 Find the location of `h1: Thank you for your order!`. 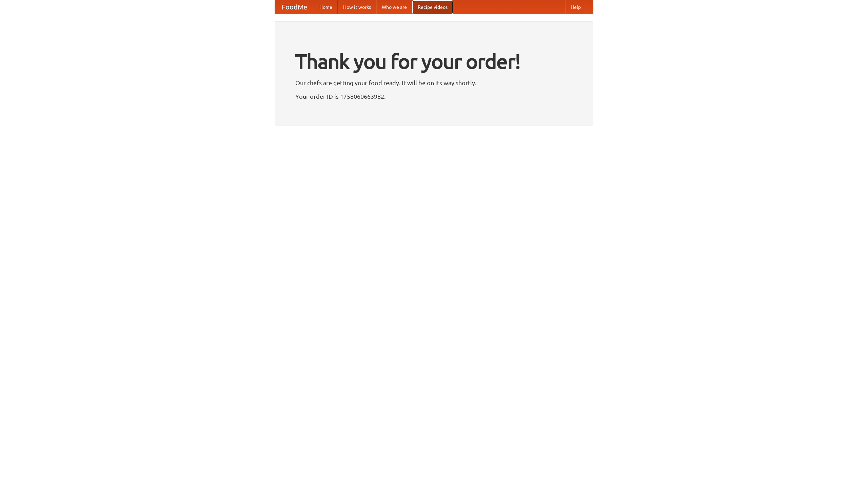

h1: Thank you for your order! is located at coordinates (434, 62).